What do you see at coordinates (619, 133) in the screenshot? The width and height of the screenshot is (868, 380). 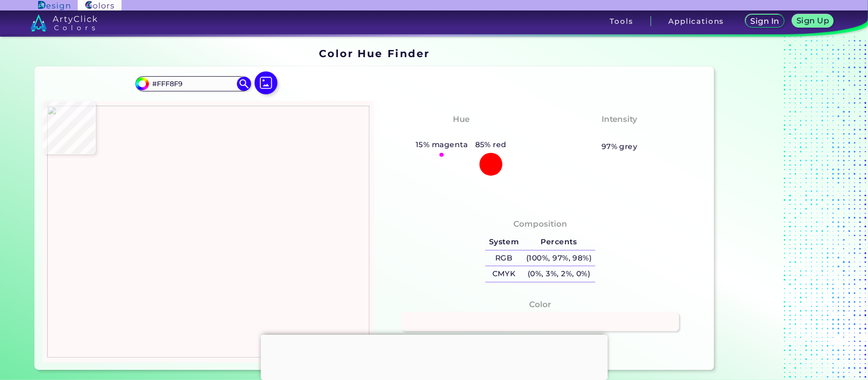 I see `h3: Almost None` at bounding box center [619, 133].